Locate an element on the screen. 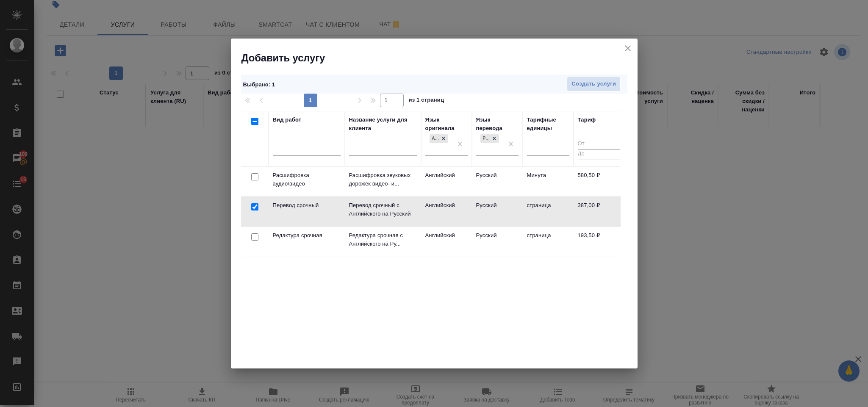 The width and height of the screenshot is (868, 407). span: из 1 страниц is located at coordinates (427, 101).